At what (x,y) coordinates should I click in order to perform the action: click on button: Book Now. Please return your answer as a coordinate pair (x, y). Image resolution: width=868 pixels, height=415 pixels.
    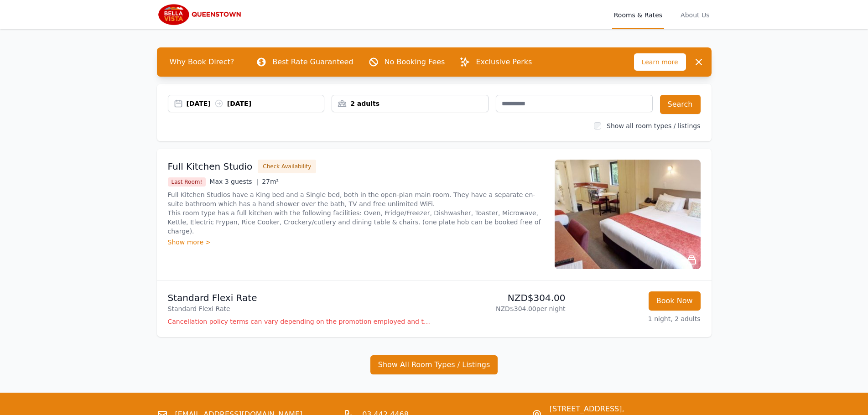
    Looking at the image, I should click on (675, 301).